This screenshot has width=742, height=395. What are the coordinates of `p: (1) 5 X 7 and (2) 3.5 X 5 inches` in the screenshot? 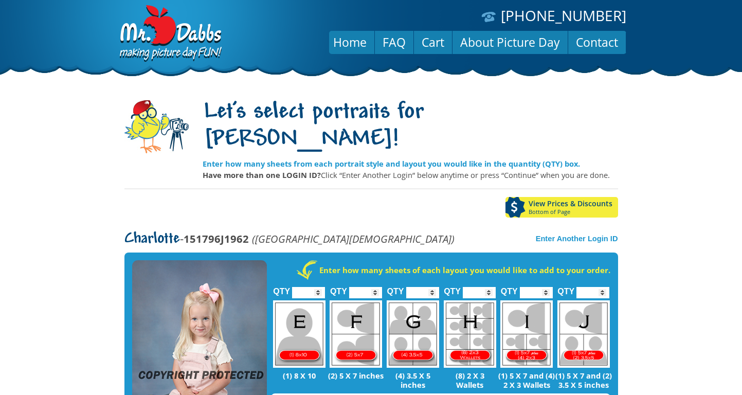 It's located at (584, 380).